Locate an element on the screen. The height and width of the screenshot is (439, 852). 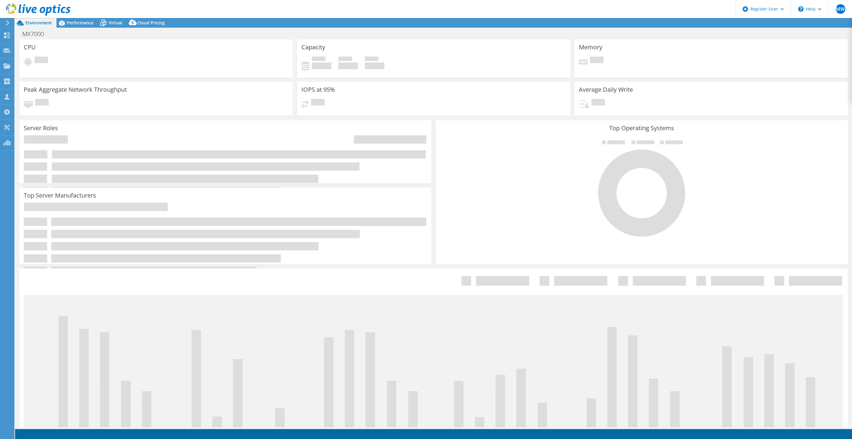
span: Virtual is located at coordinates (115, 23).